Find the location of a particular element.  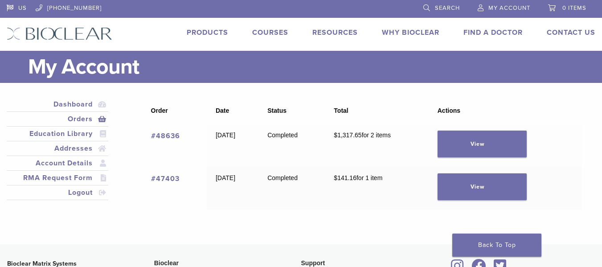

span: 1,317.65 is located at coordinates (348, 135).